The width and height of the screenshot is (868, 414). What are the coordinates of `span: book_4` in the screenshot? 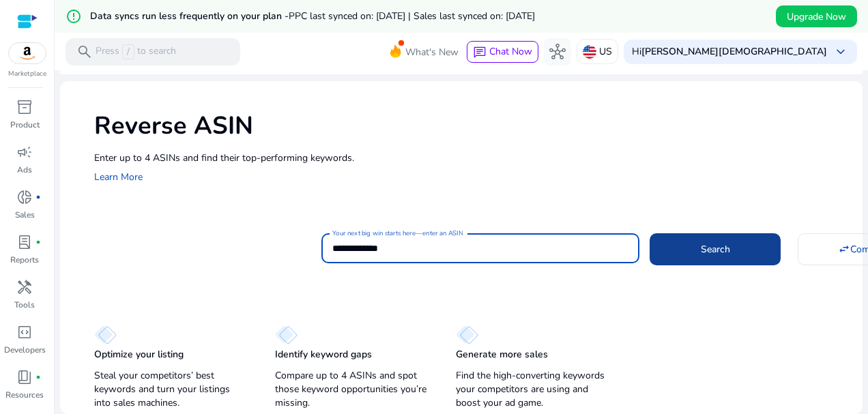 It's located at (24, 377).